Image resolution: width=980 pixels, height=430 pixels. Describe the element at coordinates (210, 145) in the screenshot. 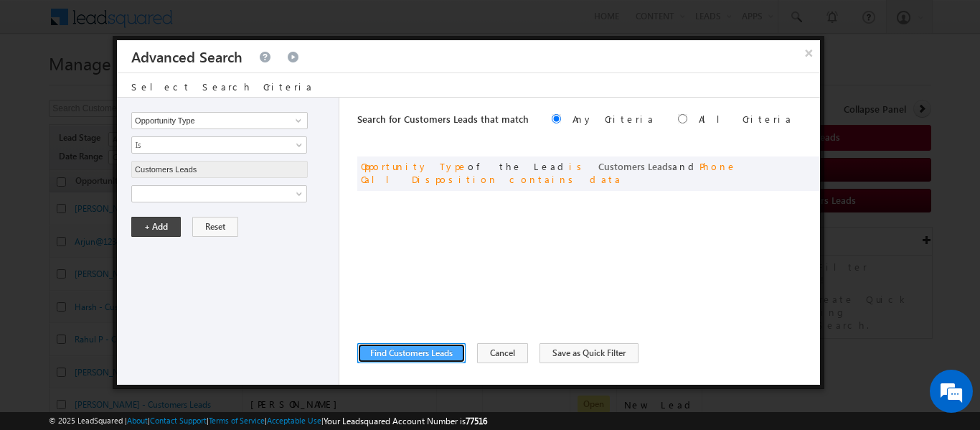

I see `span: Is` at that location.